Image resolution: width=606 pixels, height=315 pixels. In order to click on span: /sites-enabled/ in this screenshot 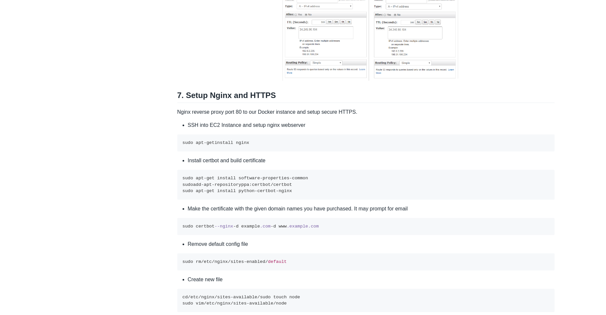, I will do `click(248, 262)`.